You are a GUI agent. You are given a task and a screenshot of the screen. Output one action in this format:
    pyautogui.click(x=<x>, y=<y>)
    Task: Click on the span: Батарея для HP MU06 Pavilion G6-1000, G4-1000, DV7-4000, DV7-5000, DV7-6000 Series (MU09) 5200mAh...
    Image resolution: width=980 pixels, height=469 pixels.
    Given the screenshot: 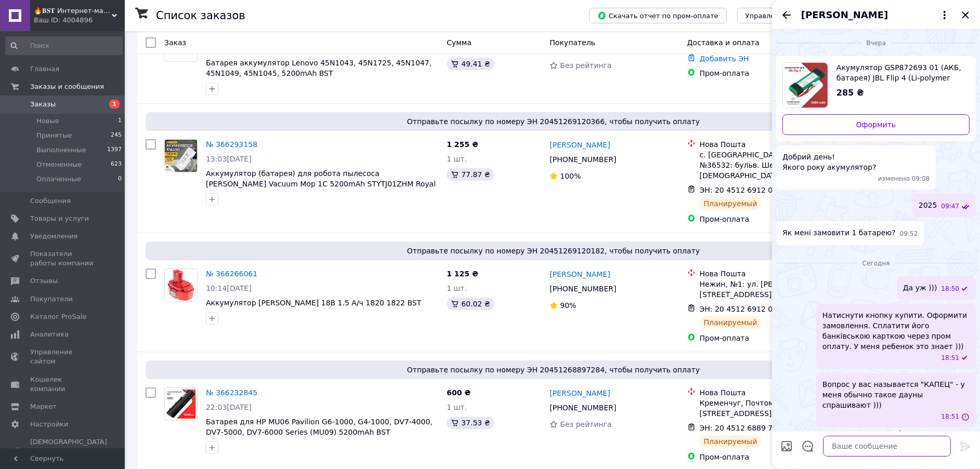 What is the action you would take?
    pyautogui.click(x=319, y=427)
    